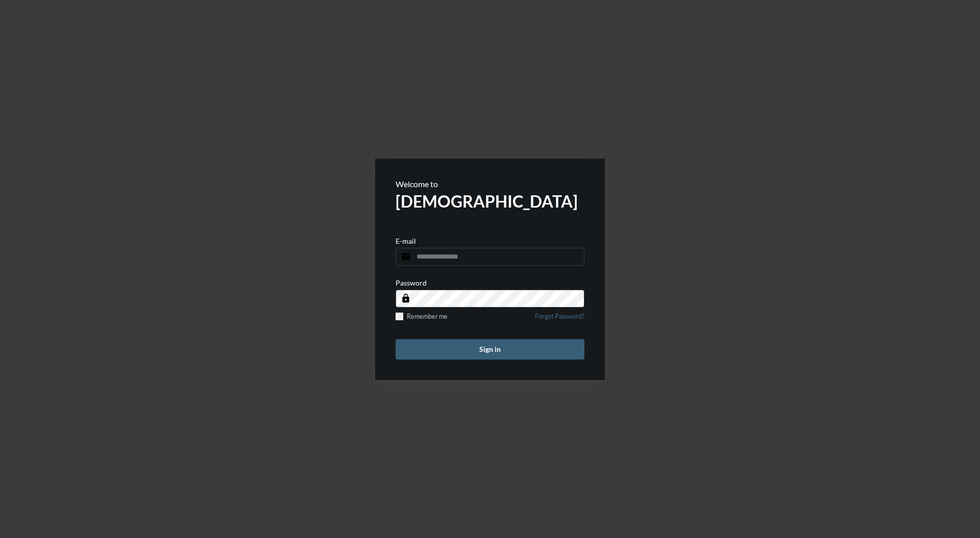 This screenshot has width=980, height=538. Describe the element at coordinates (410, 282) in the screenshot. I see `p: Password` at that location.